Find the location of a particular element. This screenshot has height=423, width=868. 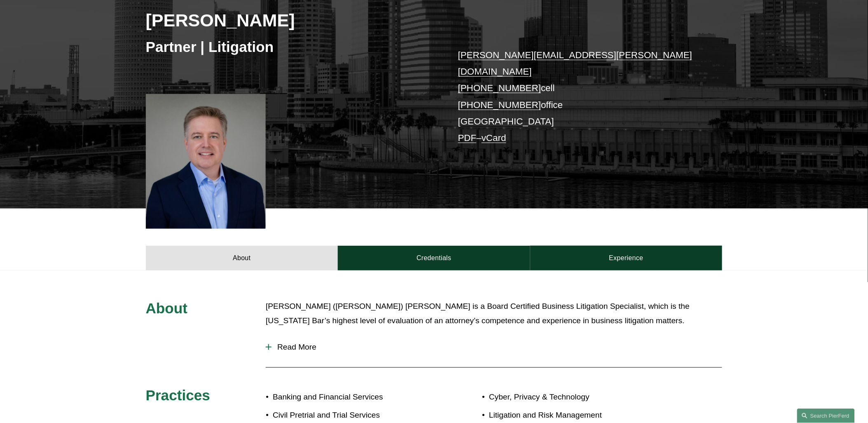

a: Experience is located at coordinates (626, 258).